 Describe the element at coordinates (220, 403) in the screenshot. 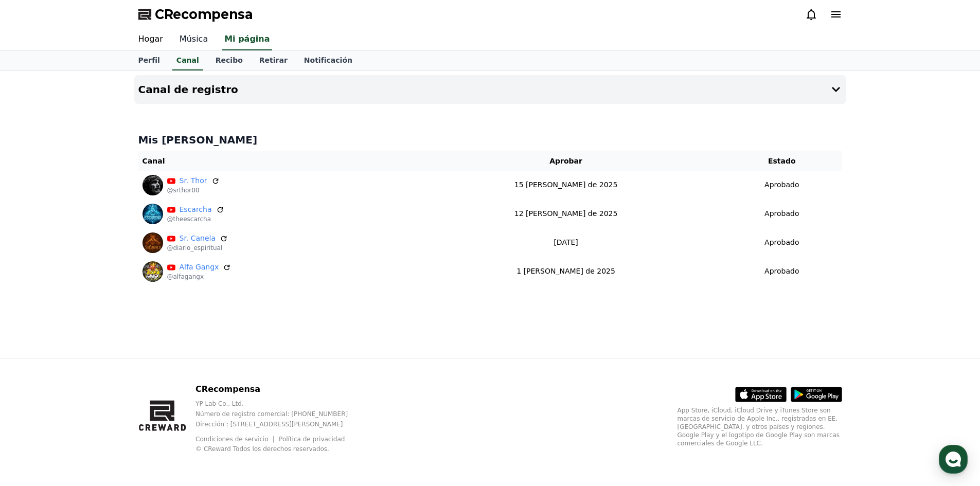

I see `font: YP Lab Co., Ltd.` at that location.